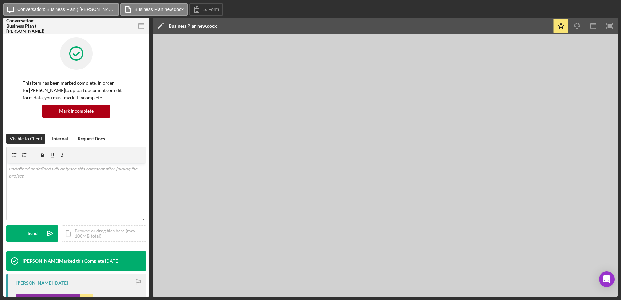 This screenshot has width=621, height=300. What do you see at coordinates (32, 234) in the screenshot?
I see `button: Send` at bounding box center [32, 234].